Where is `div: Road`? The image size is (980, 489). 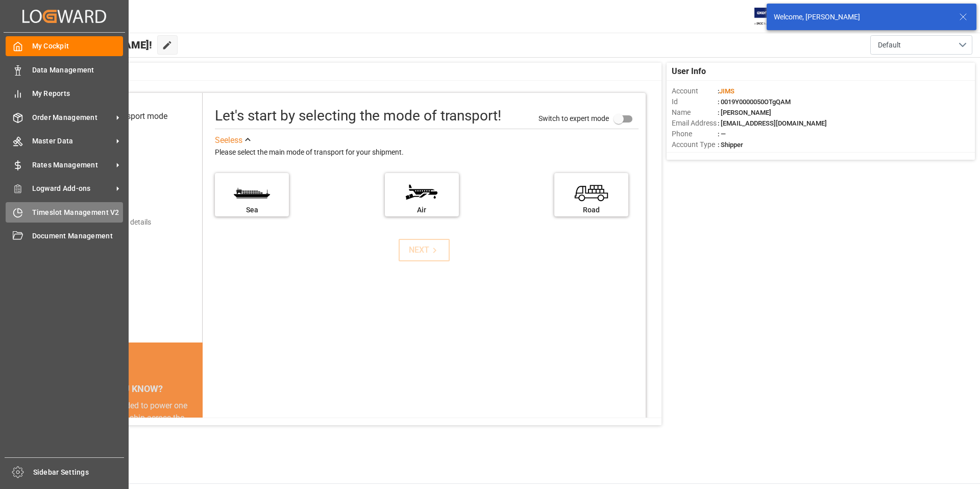 div: Road is located at coordinates (591, 210).